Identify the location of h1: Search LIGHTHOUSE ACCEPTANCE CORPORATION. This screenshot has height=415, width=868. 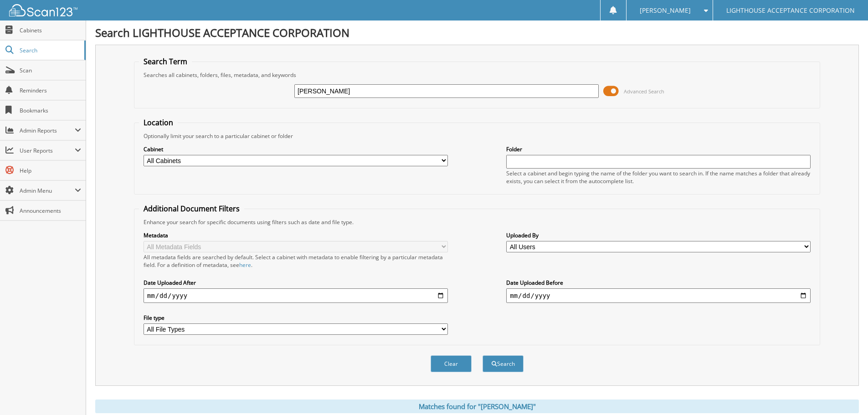
(477, 32).